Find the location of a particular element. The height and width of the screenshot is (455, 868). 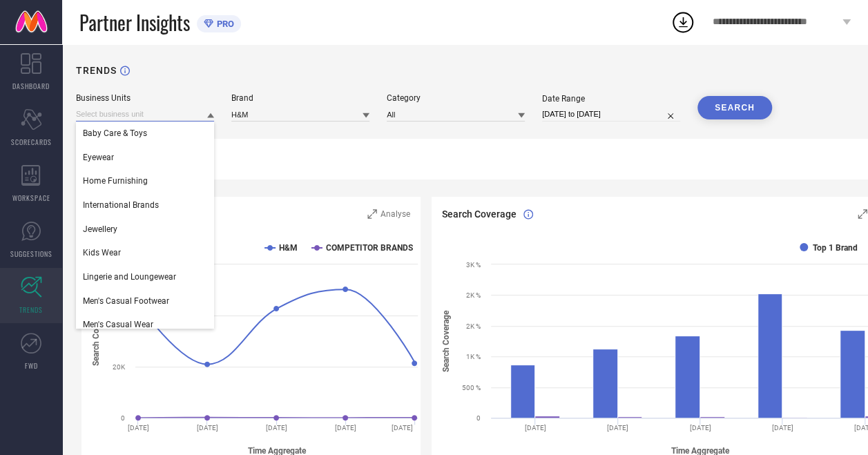

div: Date Range is located at coordinates (611, 99).